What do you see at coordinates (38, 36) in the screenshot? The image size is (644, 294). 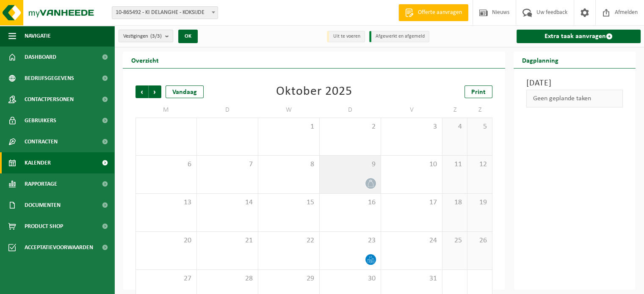 I see `span: Navigatie` at bounding box center [38, 36].